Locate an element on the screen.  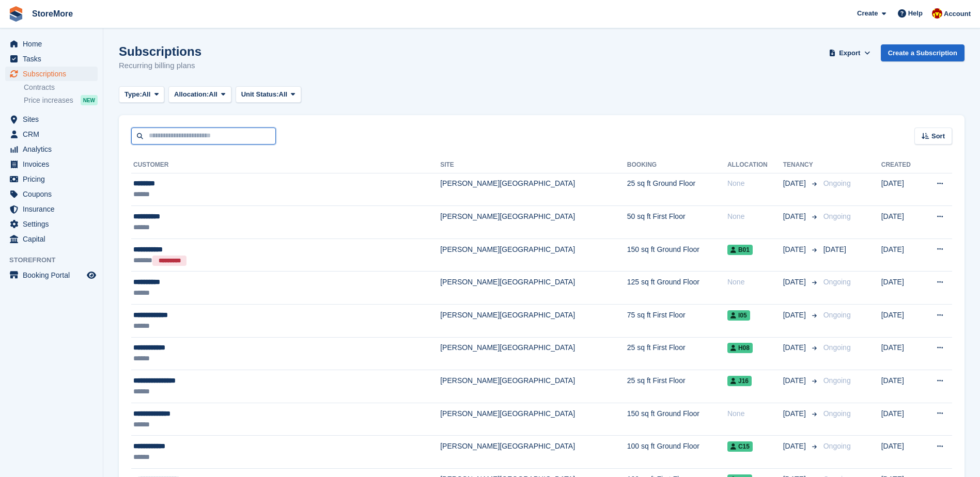
span: Sites is located at coordinates (54, 119).